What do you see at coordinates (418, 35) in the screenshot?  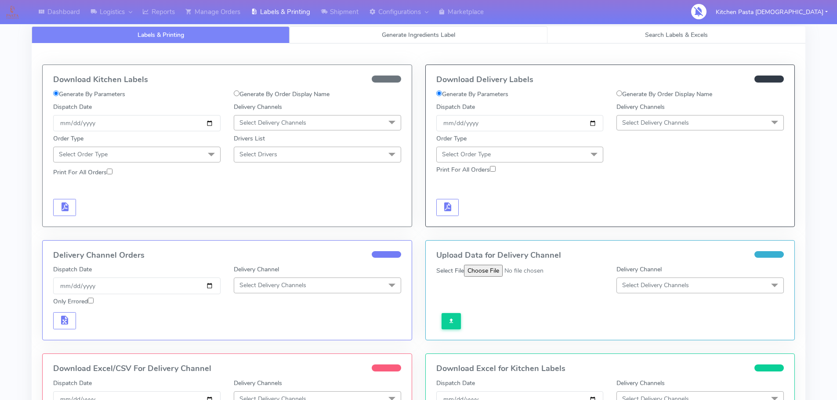 I see `span: Generate Ingredients Label` at bounding box center [418, 35].